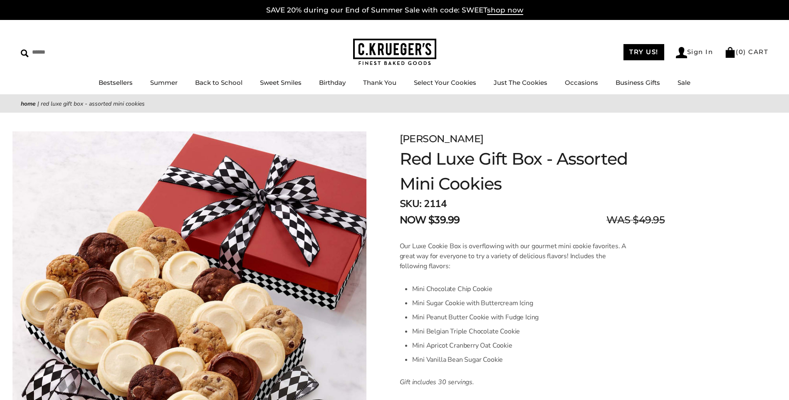 This screenshot has height=400, width=789. Describe the element at coordinates (681, 52) in the screenshot. I see `img: Account` at that location.